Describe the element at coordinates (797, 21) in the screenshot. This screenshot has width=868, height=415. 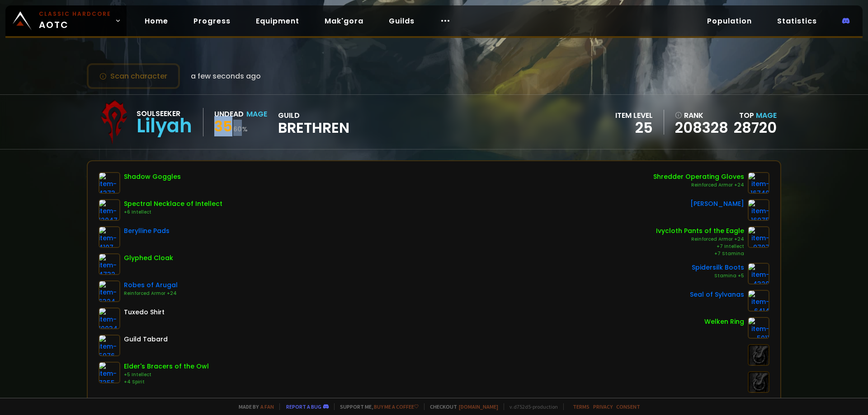
I see `a: Statistics` at that location.